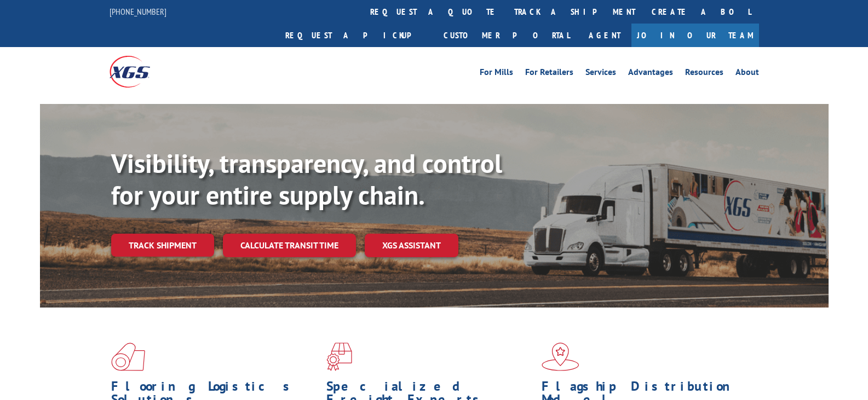 The image size is (868, 400). Describe the element at coordinates (411, 245) in the screenshot. I see `a: XGS ASSISTANT` at that location.